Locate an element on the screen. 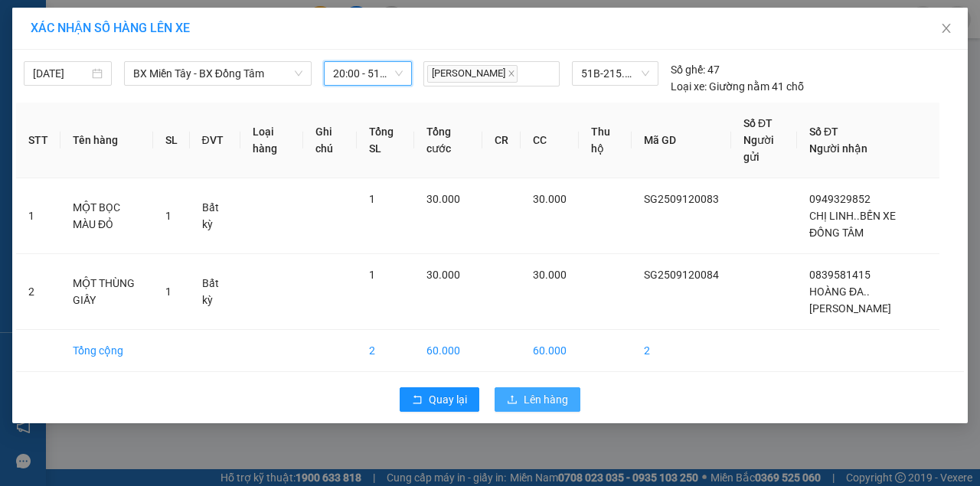 This screenshot has height=486, width=980. span: XÁC NHẬN SỐ HÀNG LÊN XE is located at coordinates (111, 28).